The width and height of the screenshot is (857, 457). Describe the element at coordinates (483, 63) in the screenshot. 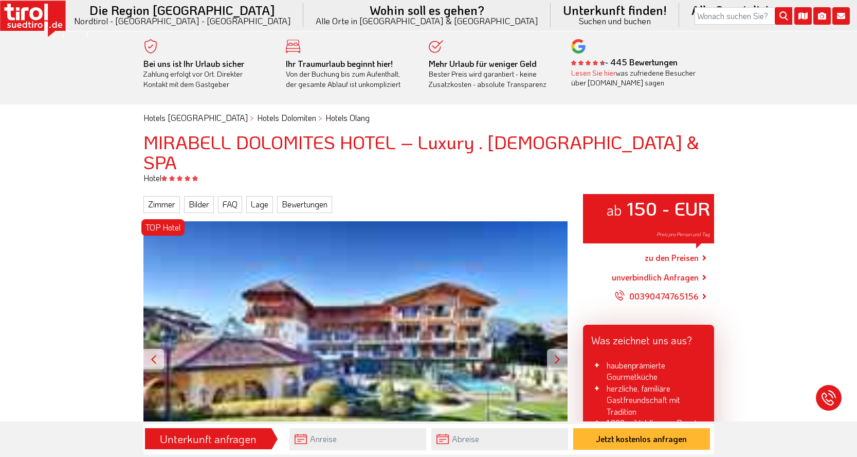

I see `b: Mehr Urlaub für weniger Geld` at that location.